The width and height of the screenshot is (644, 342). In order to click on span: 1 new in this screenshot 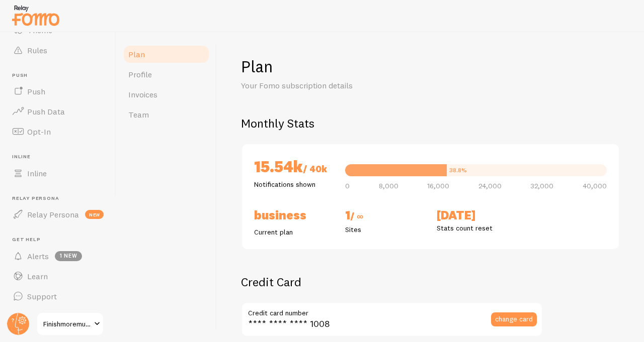, I will do `click(68, 256)`.